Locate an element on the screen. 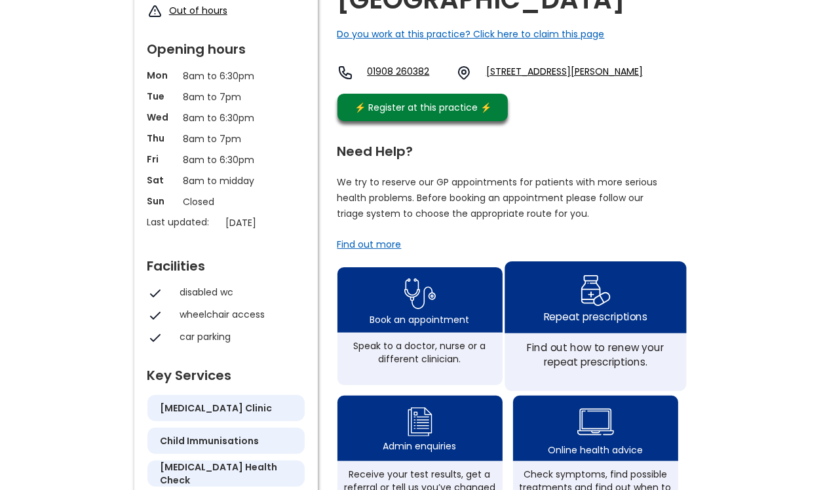  a: 01908 260382 is located at coordinates (406, 73).